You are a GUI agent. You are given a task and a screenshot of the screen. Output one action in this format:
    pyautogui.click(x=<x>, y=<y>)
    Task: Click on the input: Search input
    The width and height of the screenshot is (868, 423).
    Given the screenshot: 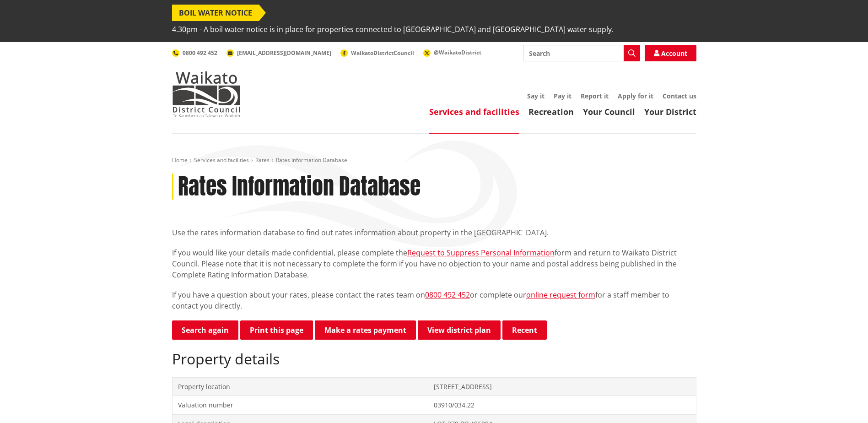 What is the action you would take?
    pyautogui.click(x=582, y=53)
    